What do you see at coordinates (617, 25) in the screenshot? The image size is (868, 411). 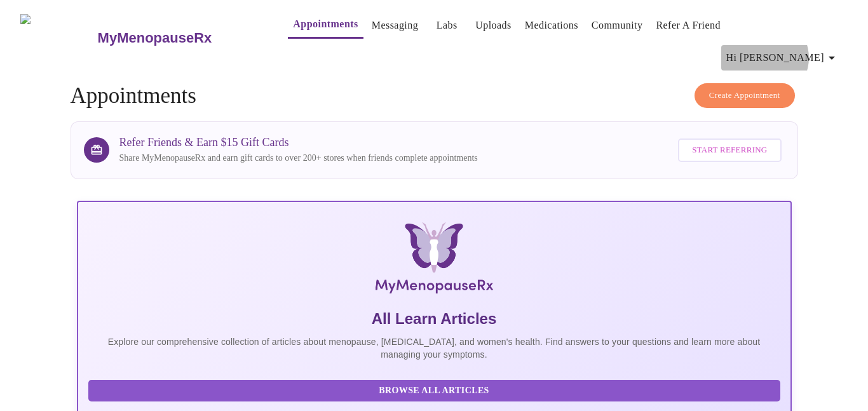 I see `a: Community` at bounding box center [617, 25].